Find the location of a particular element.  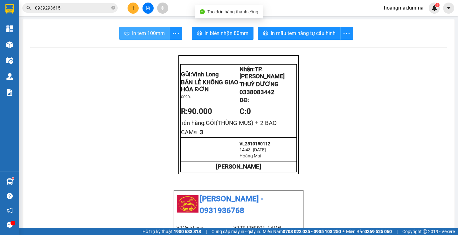

img: dashboard-icon is located at coordinates (10, 29).